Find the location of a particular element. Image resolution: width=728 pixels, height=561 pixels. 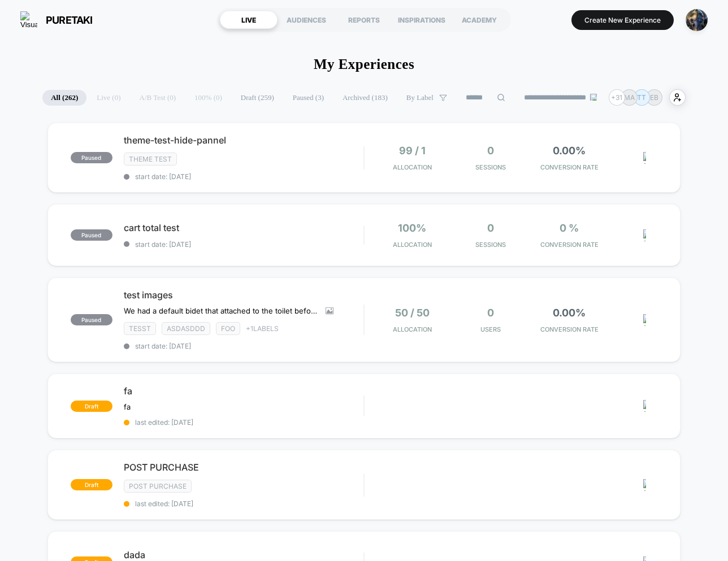

span: POST PURCHASE is located at coordinates (244, 467).